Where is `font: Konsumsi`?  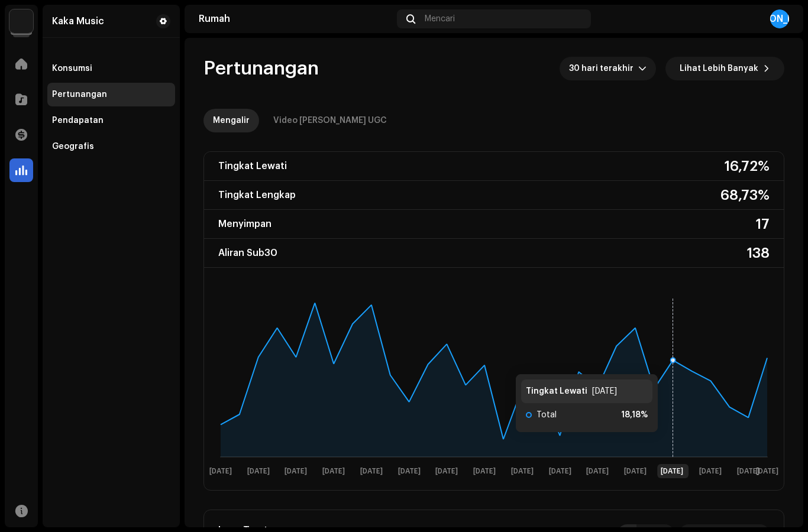
font: Konsumsi is located at coordinates (72, 68).